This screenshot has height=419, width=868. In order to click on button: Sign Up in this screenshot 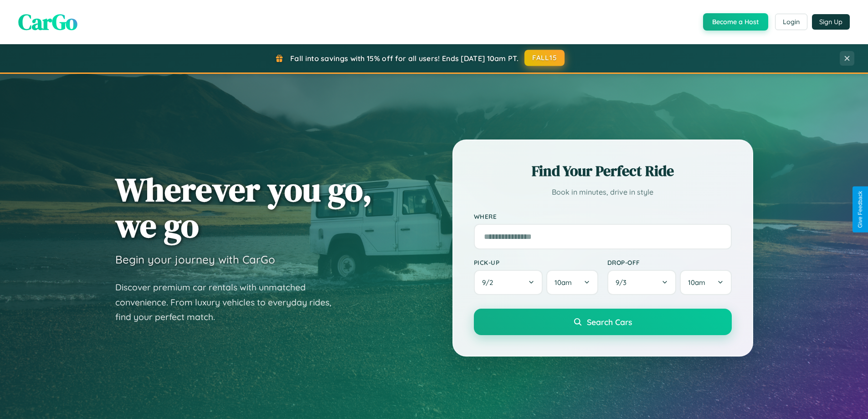, I will do `click(831, 22)`.